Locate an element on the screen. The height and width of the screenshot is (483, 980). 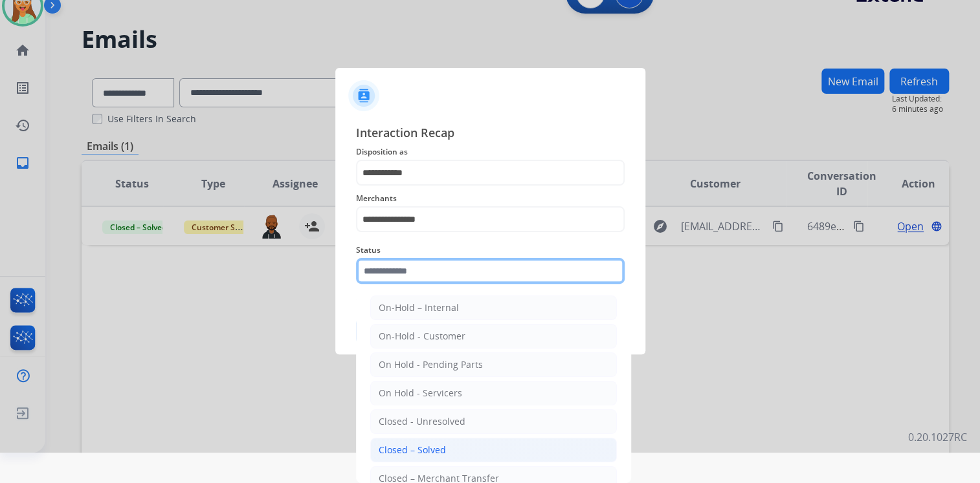
span: Interaction Recap is located at coordinates (490, 134).